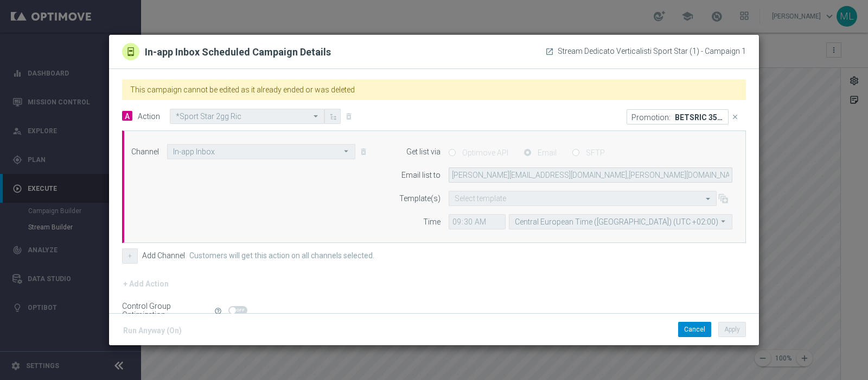 This screenshot has height=380, width=868. I want to click on i: launch, so click(550, 51).